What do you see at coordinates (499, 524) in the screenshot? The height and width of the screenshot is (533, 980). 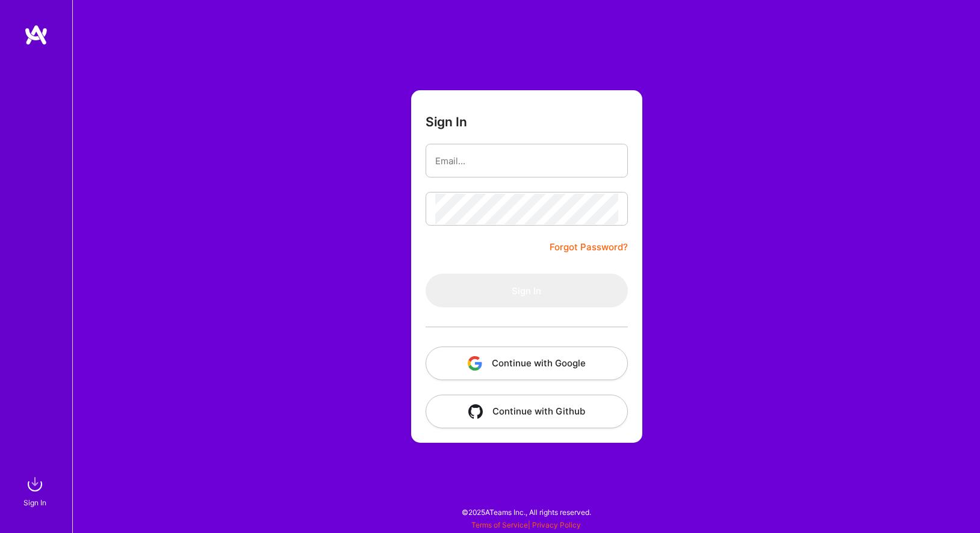 I see `a: Terms of Service` at bounding box center [499, 524].